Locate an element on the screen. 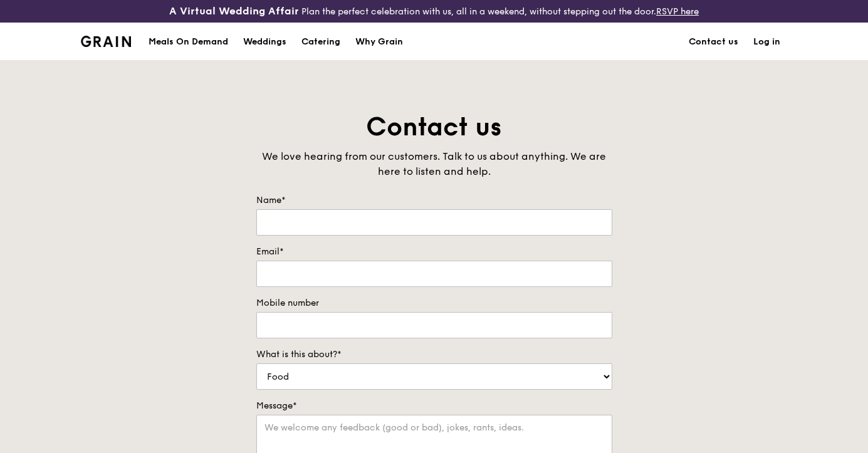 This screenshot has width=868, height=453. a: Why Grain is located at coordinates (379, 42).